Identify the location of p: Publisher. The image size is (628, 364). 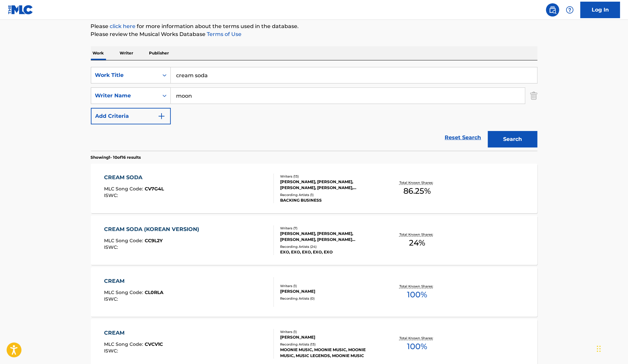
(159, 53).